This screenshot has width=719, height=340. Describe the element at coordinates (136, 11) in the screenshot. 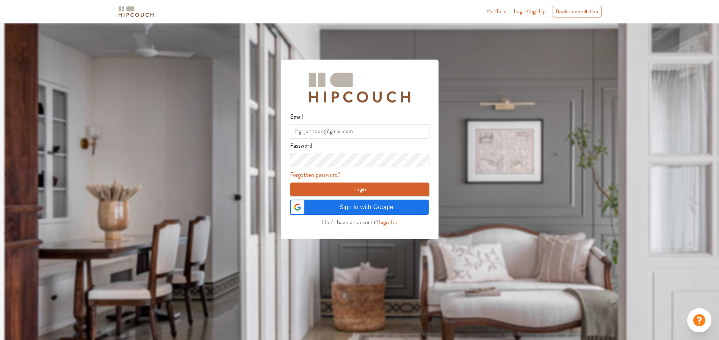

I see `img: logo-horizontal.svg` at that location.